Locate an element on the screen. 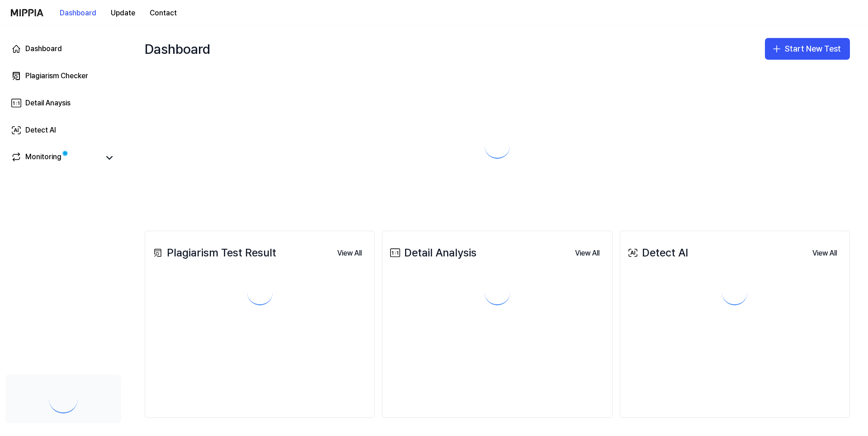 The width and height of the screenshot is (868, 436). button: Contact is located at coordinates (163, 13).